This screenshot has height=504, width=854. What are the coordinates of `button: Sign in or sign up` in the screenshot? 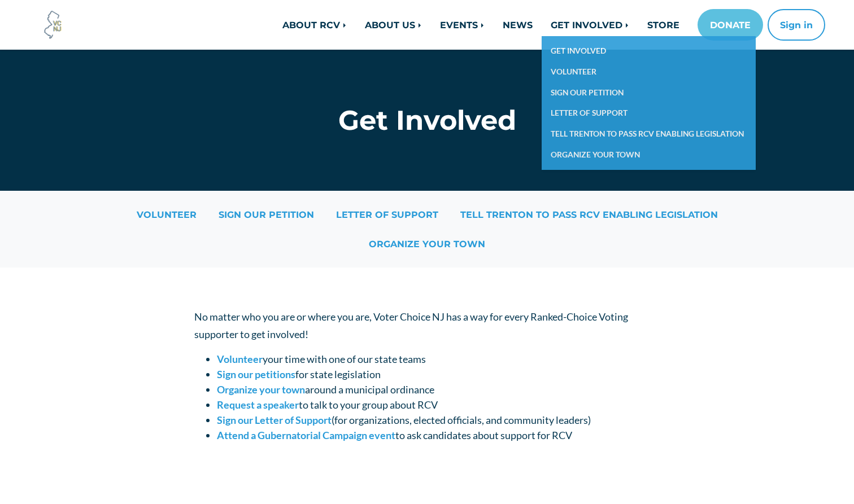 It's located at (797, 25).